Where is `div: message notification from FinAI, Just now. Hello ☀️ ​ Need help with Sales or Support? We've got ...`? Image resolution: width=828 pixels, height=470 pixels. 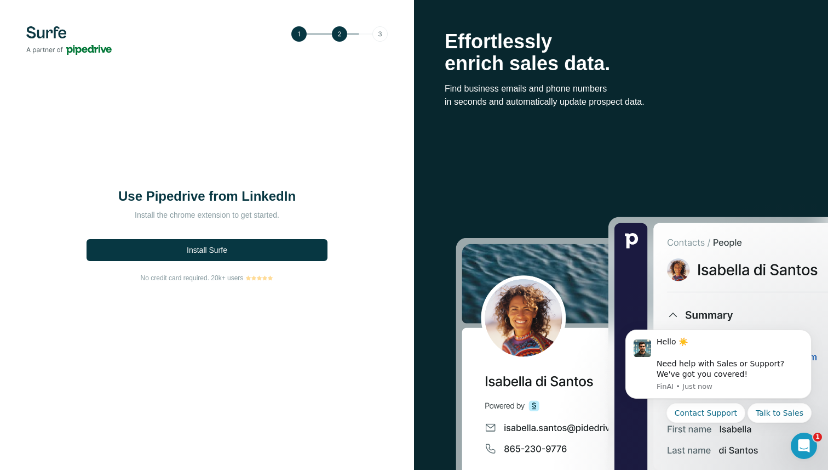
div: message notification from FinAI, Just now. Hello ☀️ ​ Need help with Sales or Support? We've got ... is located at coordinates (110, 48).